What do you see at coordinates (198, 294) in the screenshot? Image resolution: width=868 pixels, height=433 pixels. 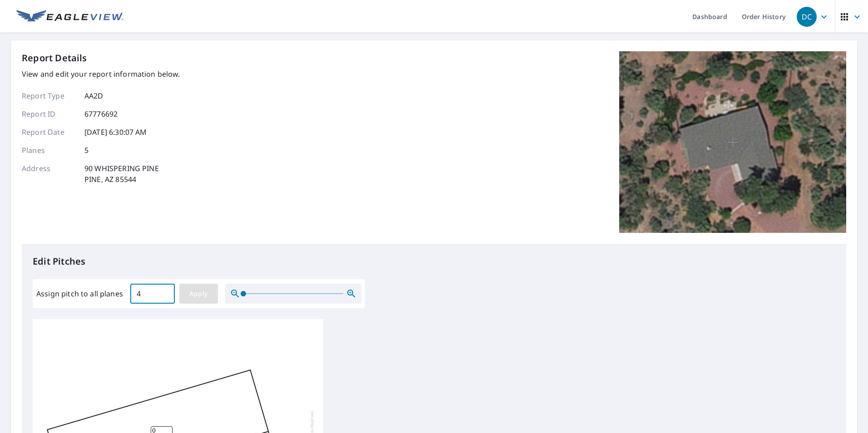 I see `button: Apply` at bounding box center [198, 294].